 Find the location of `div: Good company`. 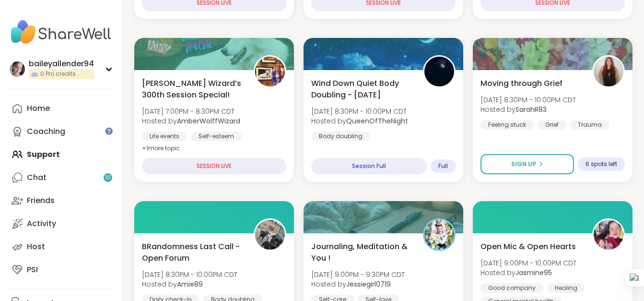

div: Good company is located at coordinates (511, 288).